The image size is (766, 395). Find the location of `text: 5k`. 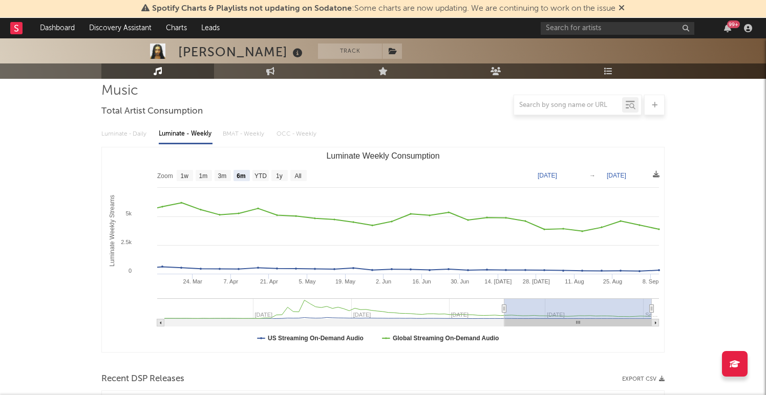

text: 5k is located at coordinates (129, 214).